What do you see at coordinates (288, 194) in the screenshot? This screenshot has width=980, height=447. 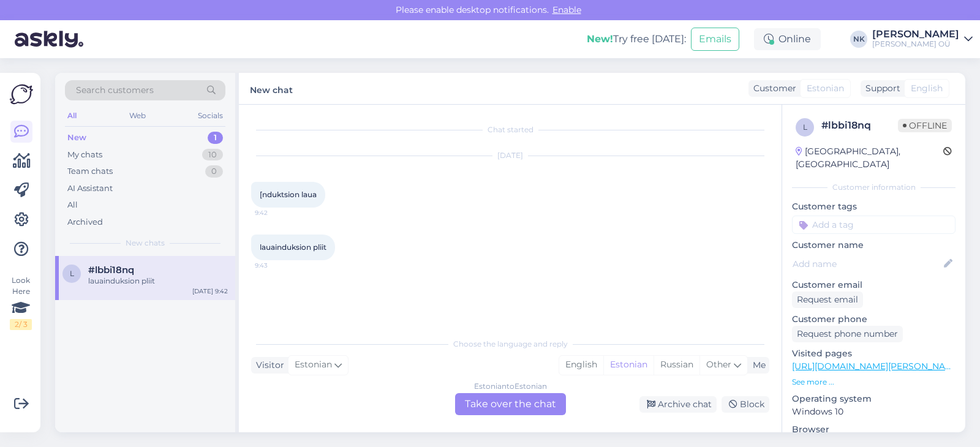 I see `span: [nduktsion laua` at bounding box center [288, 194].